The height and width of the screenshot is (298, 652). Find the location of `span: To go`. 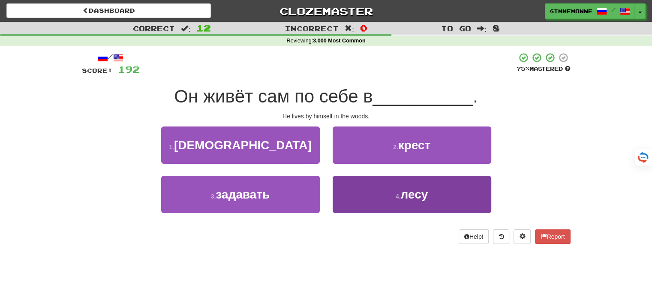

span: To go is located at coordinates (456, 28).